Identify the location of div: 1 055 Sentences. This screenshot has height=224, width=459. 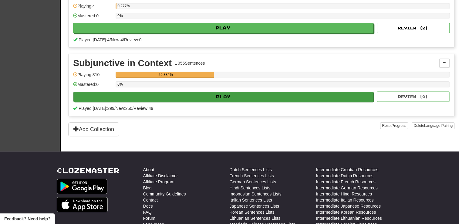
(190, 63).